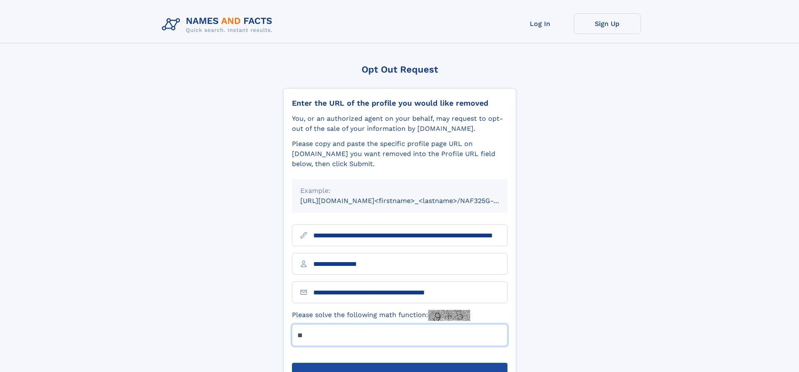  I want to click on label: Please solve the following math function:, so click(381, 315).